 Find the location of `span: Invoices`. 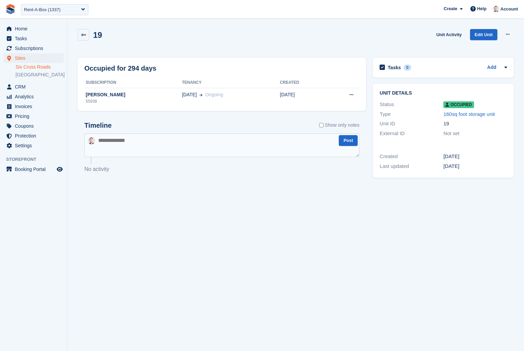

span: Invoices is located at coordinates (35, 106).